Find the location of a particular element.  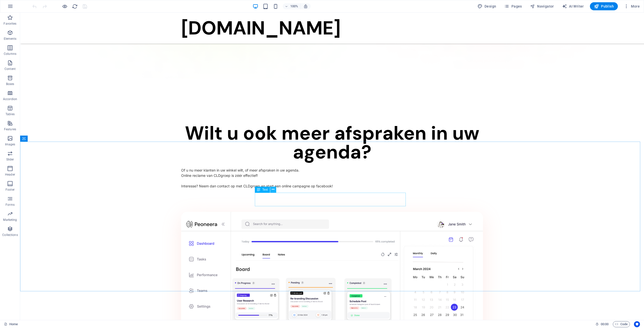

h6: 100% is located at coordinates (295, 6).